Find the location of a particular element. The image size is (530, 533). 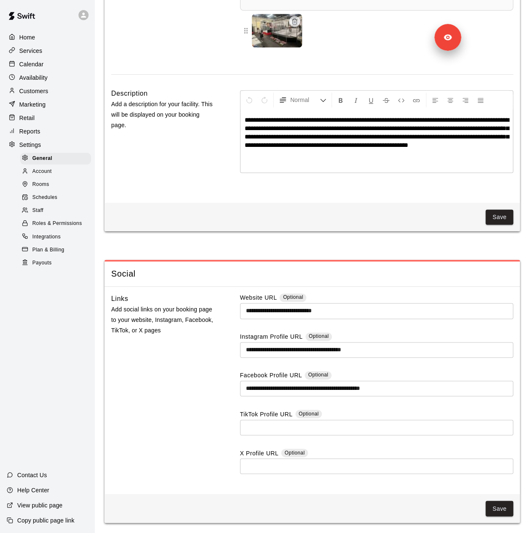

p: Home is located at coordinates (27, 37).